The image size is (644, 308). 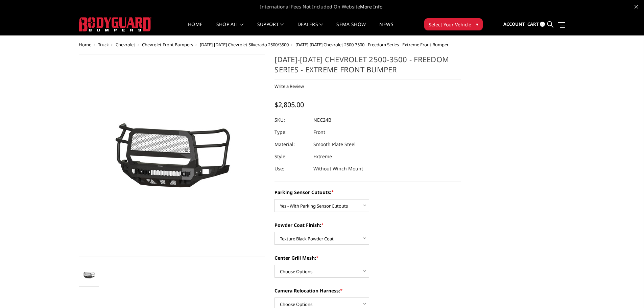 I want to click on button: Select Your Vehicle, so click(x=453, y=24).